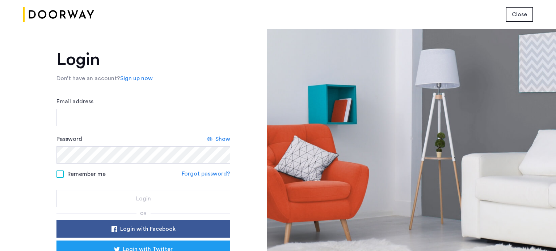 Image resolution: width=556 pixels, height=251 pixels. What do you see at coordinates (206, 174) in the screenshot?
I see `a: Forgot password?` at bounding box center [206, 174].